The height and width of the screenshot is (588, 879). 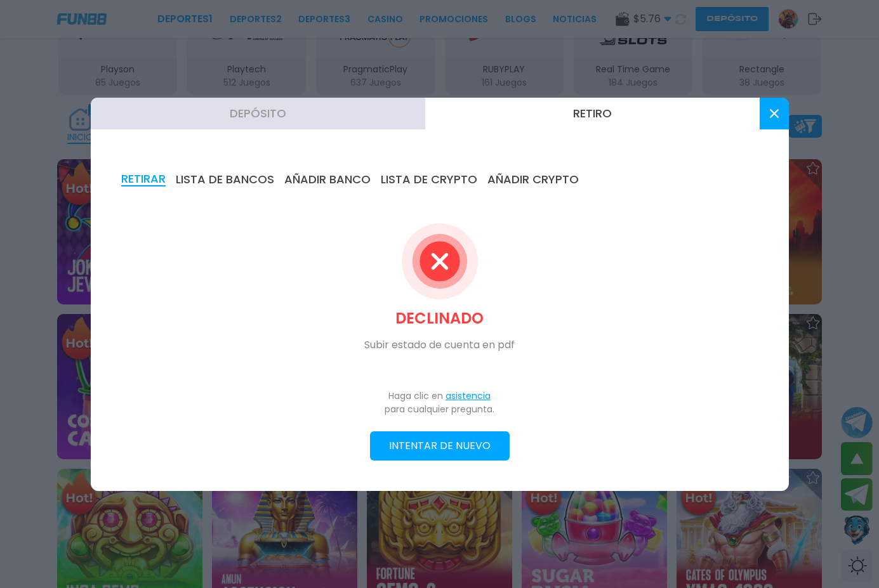 What do you see at coordinates (224, 179) in the screenshot?
I see `button: LISTA DE BANCOS` at bounding box center [224, 179].